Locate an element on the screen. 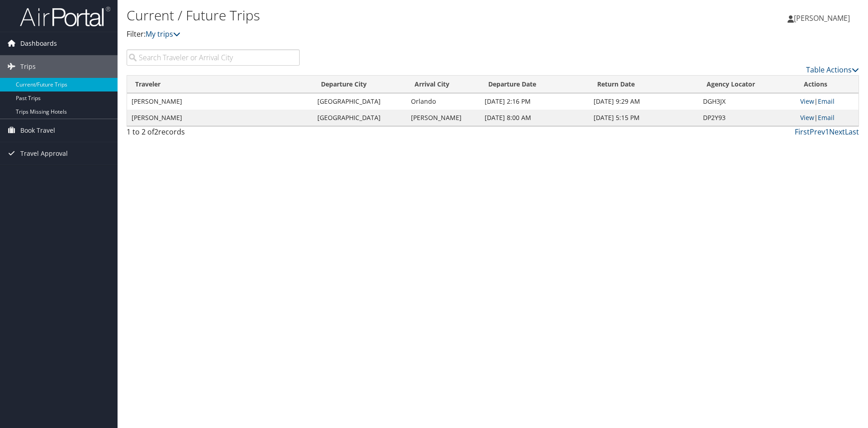 This screenshot has width=868, height=428. span: Dashboards is located at coordinates (38, 43).